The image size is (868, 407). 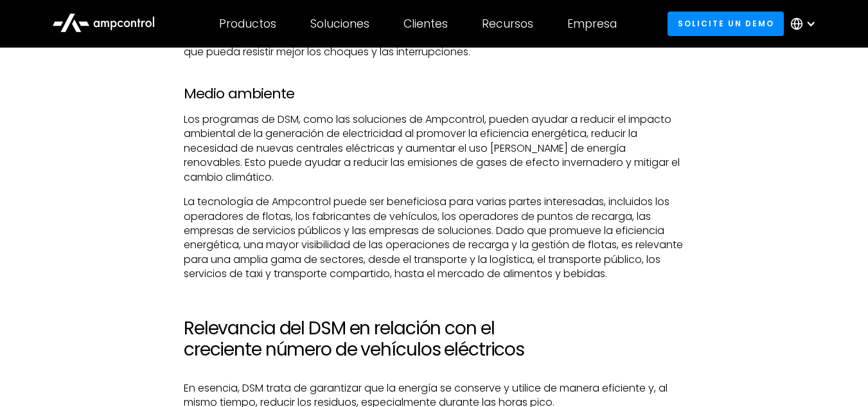 What do you see at coordinates (725, 23) in the screenshot?
I see `a: Solicite un demo` at bounding box center [725, 23].